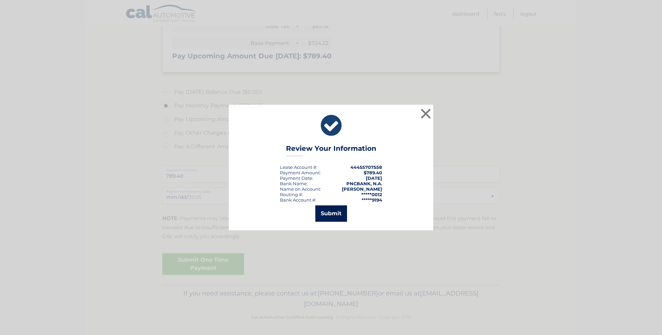  Describe the element at coordinates (331, 150) in the screenshot. I see `h3: Review Your Information` at that location.